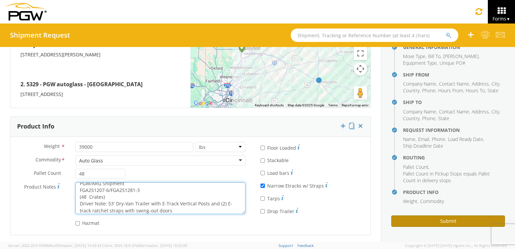 The height and width of the screenshot is (249, 515). What do you see at coordinates (423, 146) in the screenshot?
I see `span: Ship Deadline Date` at bounding box center [423, 146].